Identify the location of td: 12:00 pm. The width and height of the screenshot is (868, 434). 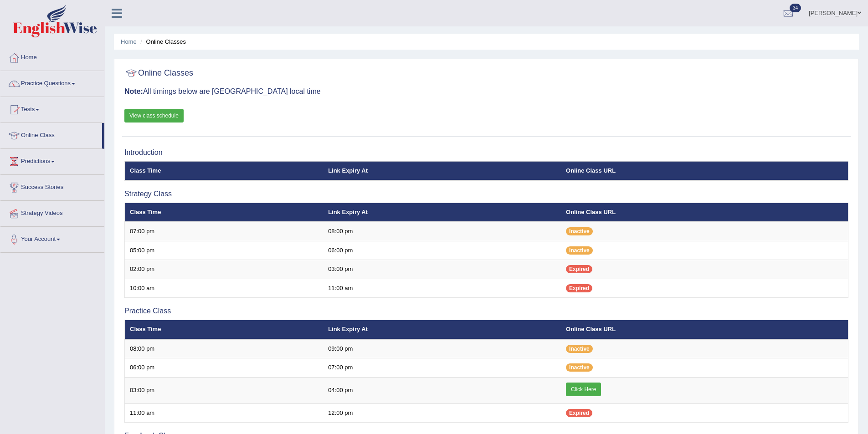
(442, 413).